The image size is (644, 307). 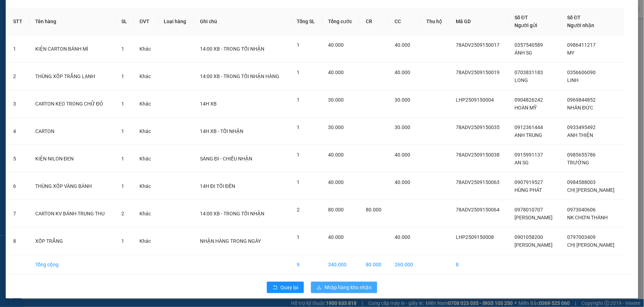 I want to click on span: AN SG, so click(x=522, y=163).